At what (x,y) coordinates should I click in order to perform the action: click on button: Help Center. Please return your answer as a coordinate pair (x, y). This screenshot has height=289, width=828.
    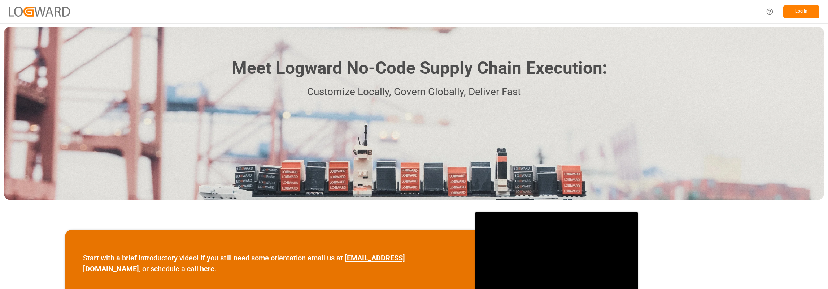
    Looking at the image, I should click on (770, 12).